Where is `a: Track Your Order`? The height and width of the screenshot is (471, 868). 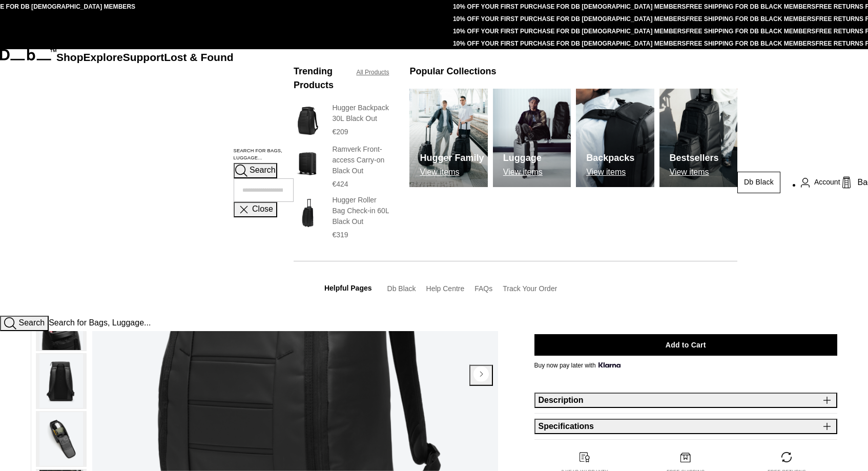 a: Track Your Order is located at coordinates (530, 288).